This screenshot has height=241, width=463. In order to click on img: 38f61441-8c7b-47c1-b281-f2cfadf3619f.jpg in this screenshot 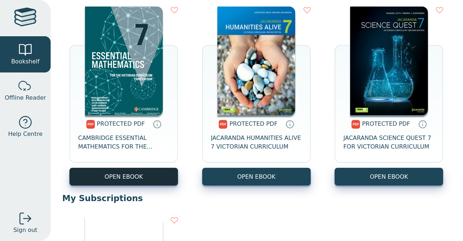, I will do `click(124, 61)`.